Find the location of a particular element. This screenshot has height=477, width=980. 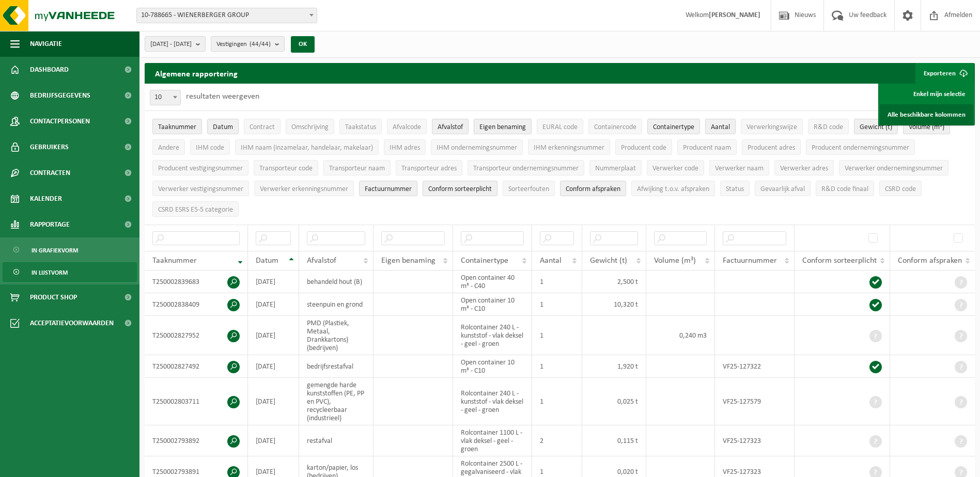

button: AndereAndere: Activate to sort is located at coordinates (168, 147).